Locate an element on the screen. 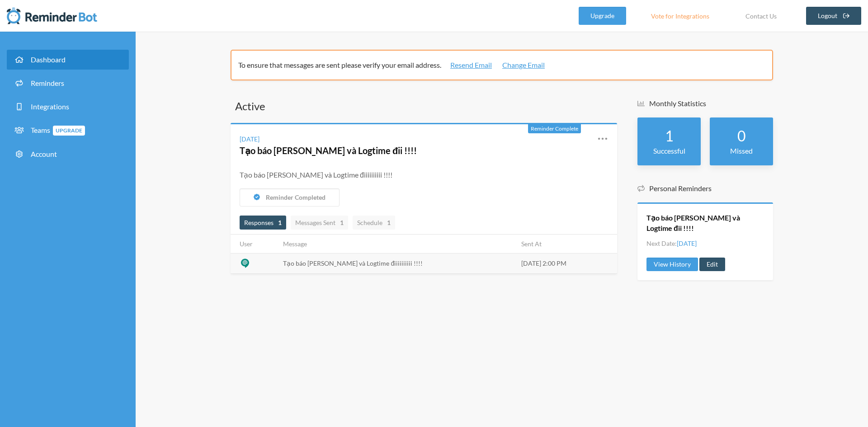  li: Next Date: is located at coordinates (672, 243).